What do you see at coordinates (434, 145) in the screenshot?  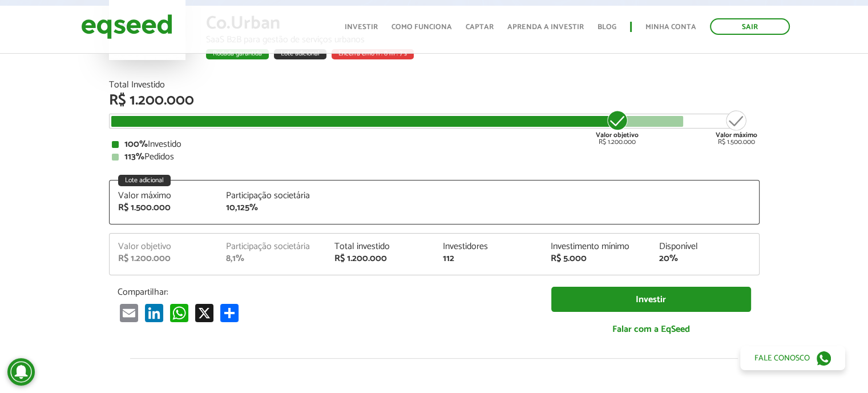 I see `div: Investido` at bounding box center [434, 145].